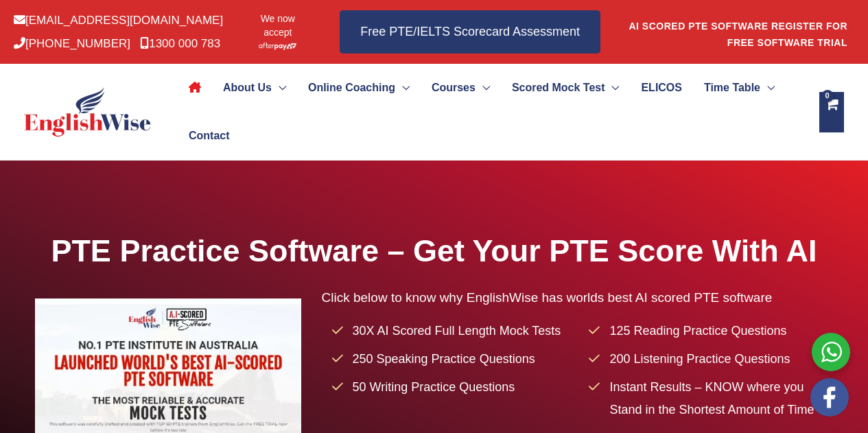 This screenshot has height=433, width=868. I want to click on span: ELICOS, so click(662, 88).